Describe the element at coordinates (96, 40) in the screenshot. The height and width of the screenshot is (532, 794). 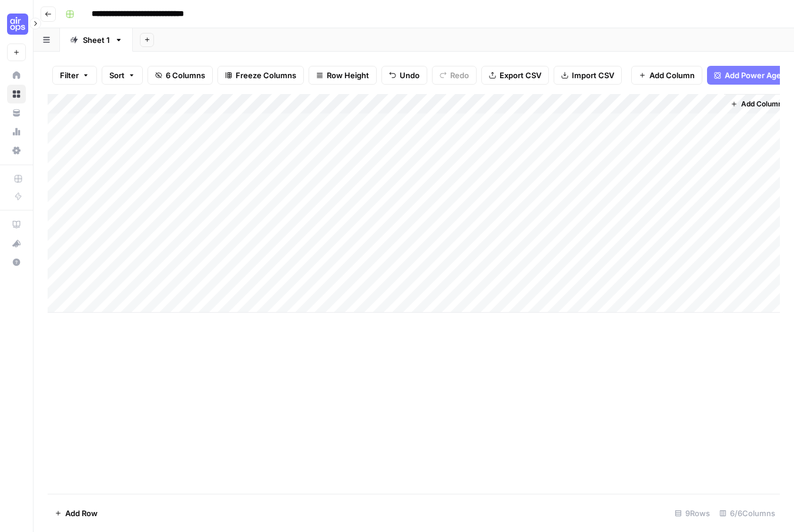
I see `a: Sheet 1` at that location.